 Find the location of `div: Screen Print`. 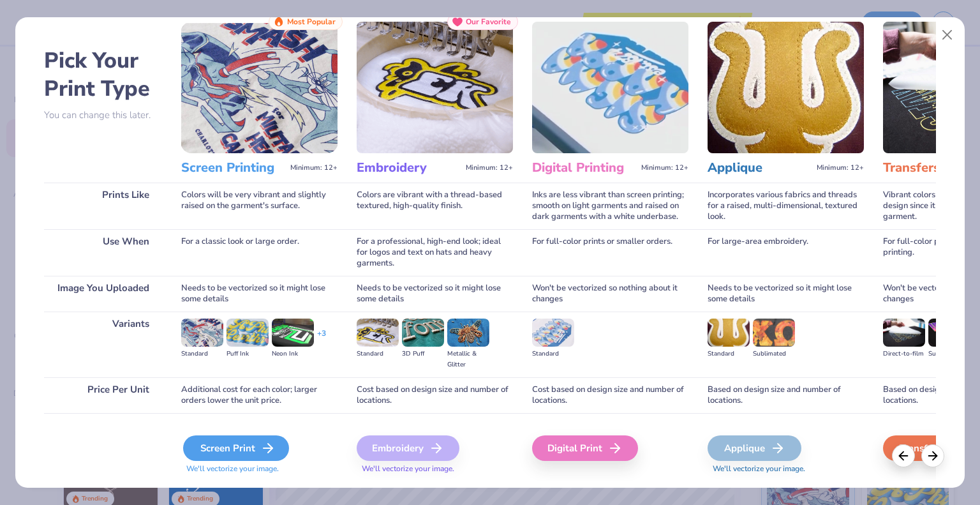

div: Screen Print is located at coordinates (236, 448).